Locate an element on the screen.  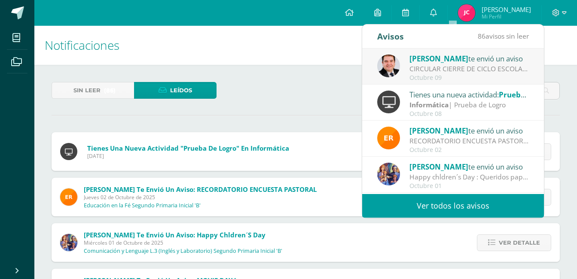
div: Octubre 09 is located at coordinates (469, 78).